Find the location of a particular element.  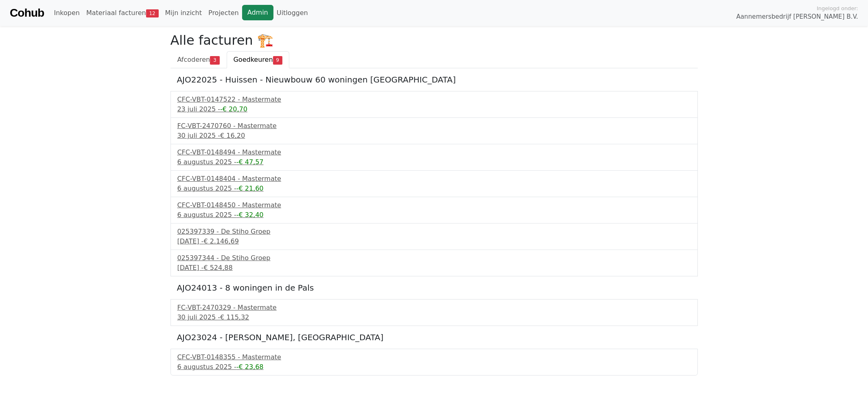

span: -€ 20,70 is located at coordinates (234, 109).